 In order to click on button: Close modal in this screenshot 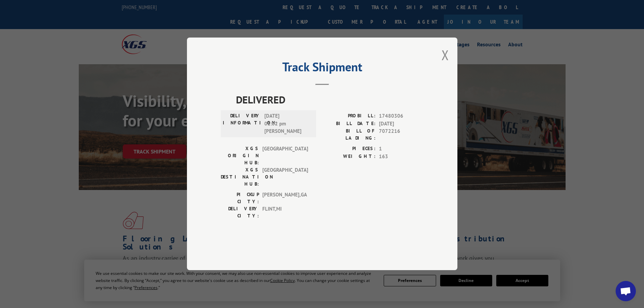, I will do `click(445, 55)`.